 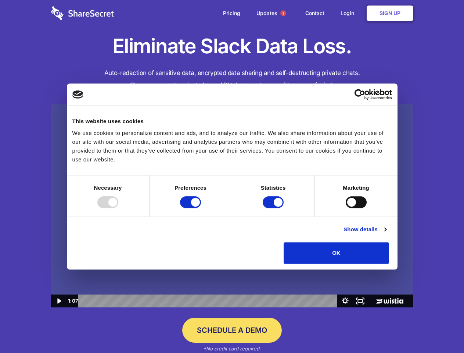 What do you see at coordinates (345, 301) in the screenshot?
I see `button: Show settings menu` at bounding box center [345, 301].